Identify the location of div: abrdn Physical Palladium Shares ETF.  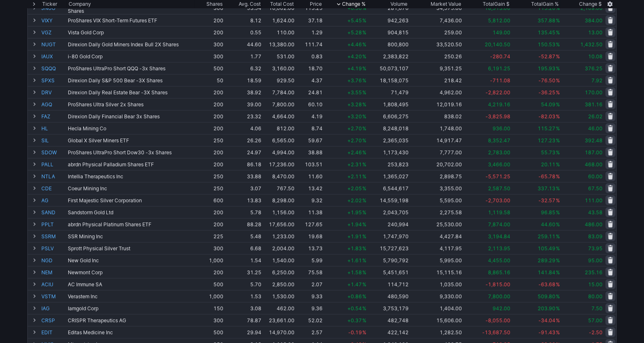
(131, 164).